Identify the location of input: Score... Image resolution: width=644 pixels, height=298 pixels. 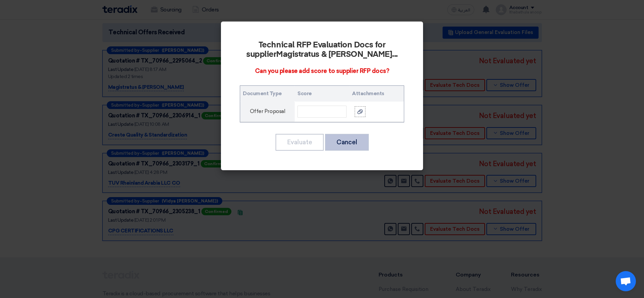
(322, 112).